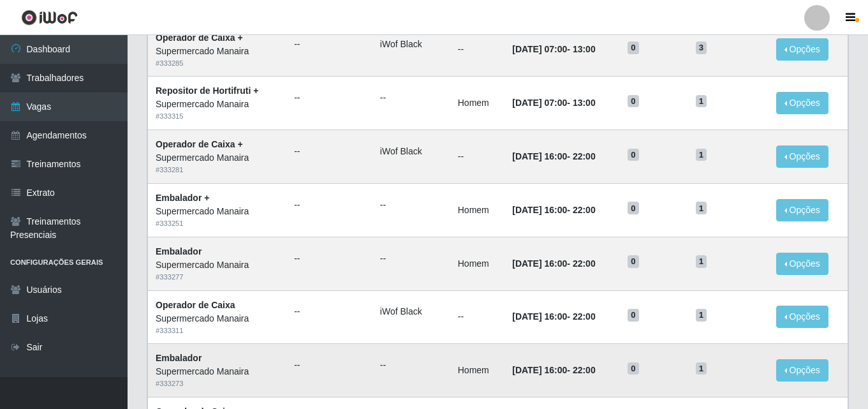  I want to click on strong: Repositor de Hortifruti +, so click(206, 91).